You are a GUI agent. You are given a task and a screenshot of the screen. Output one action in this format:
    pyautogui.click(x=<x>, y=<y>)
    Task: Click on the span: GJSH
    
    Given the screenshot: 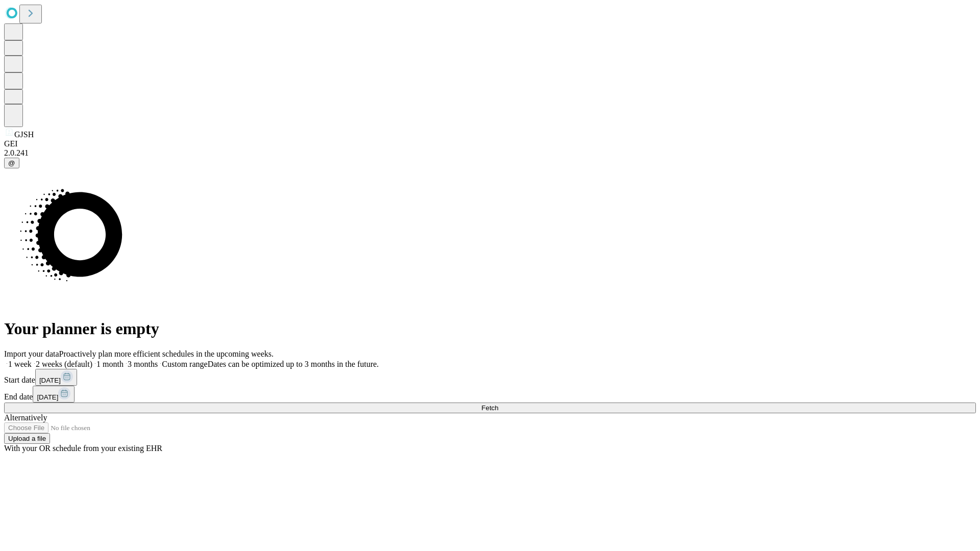 What is the action you would take?
    pyautogui.click(x=24, y=134)
    